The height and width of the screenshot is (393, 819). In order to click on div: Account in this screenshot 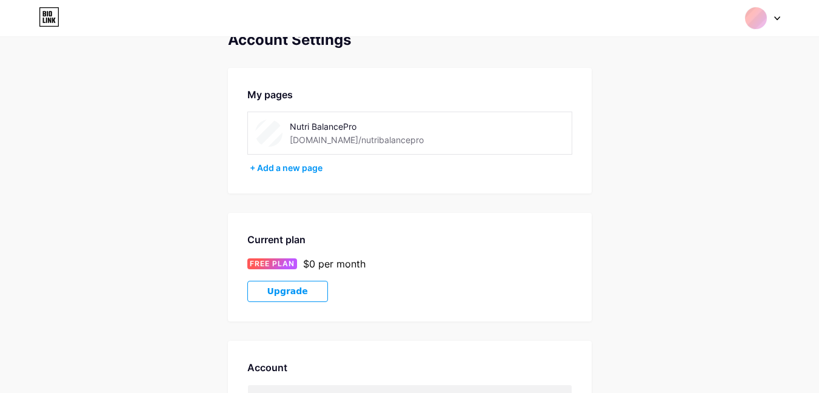, I will do `click(410, 367)`.